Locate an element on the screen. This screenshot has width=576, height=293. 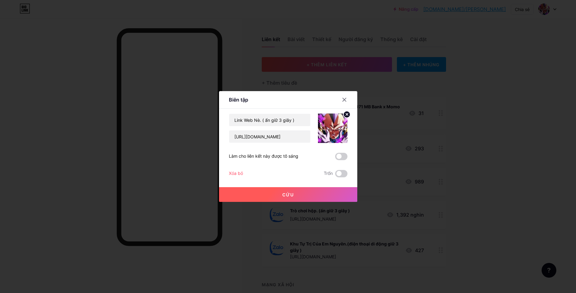
img: liên kết_hình thu nhỏ is located at coordinates (332, 128).